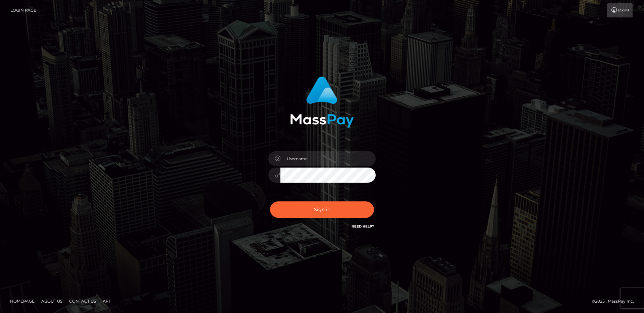 The width and height of the screenshot is (644, 313). I want to click on a: About Us, so click(52, 301).